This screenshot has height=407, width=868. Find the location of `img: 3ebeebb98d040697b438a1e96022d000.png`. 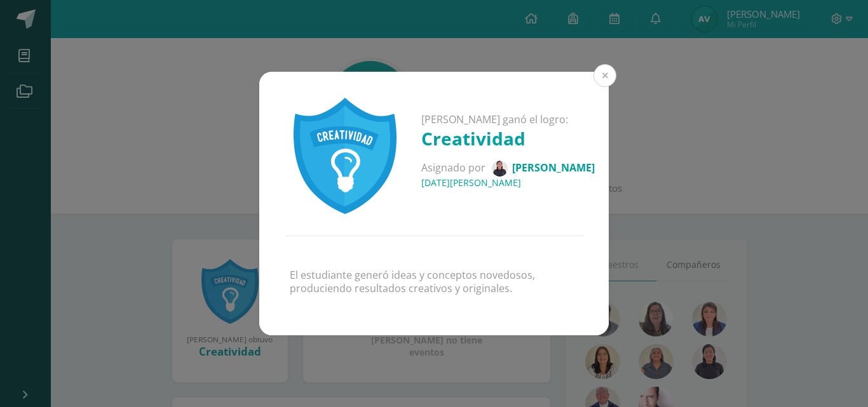

img: 3ebeebb98d040697b438a1e96022d000.png is located at coordinates (500, 168).